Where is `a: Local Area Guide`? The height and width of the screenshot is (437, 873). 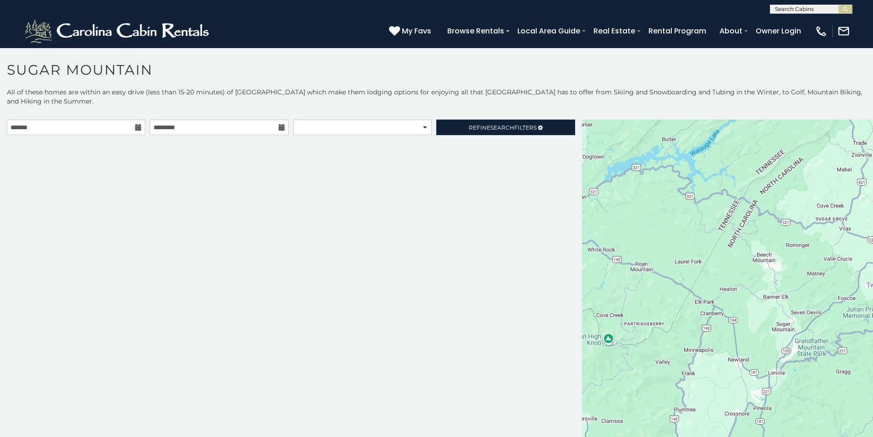
a: Local Area Guide is located at coordinates (548, 31).